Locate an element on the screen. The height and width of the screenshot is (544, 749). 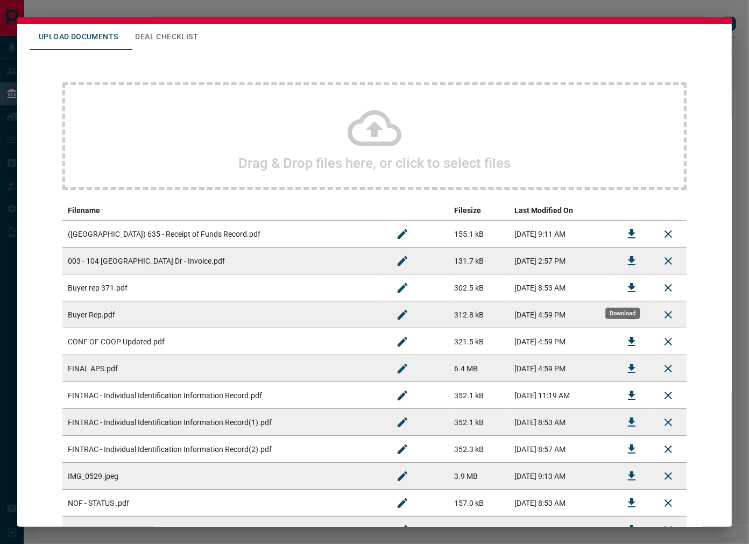
td: FINTRAC - Individual Identification Information Record(2).pdf is located at coordinates (223, 449).